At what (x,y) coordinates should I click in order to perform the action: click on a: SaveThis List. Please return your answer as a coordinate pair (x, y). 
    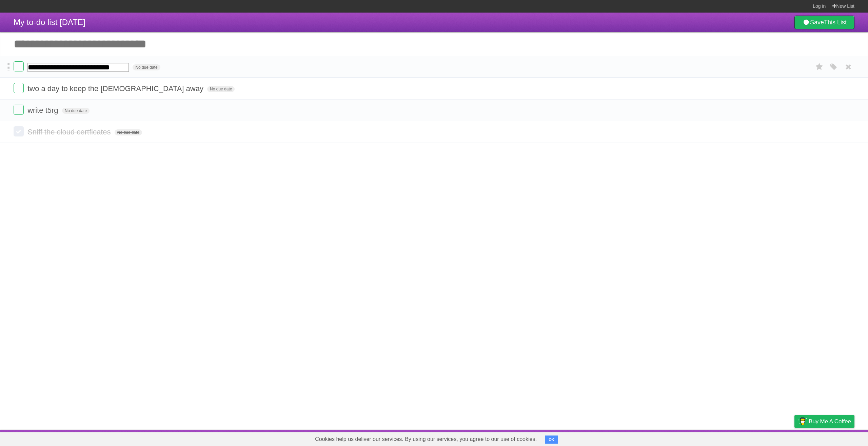
    Looking at the image, I should click on (824, 22).